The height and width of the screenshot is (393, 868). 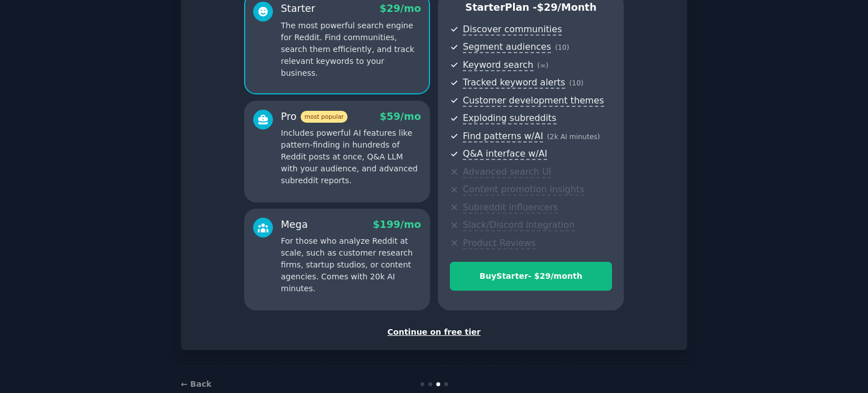 What do you see at coordinates (324, 117) in the screenshot?
I see `span: most popular` at bounding box center [324, 117].